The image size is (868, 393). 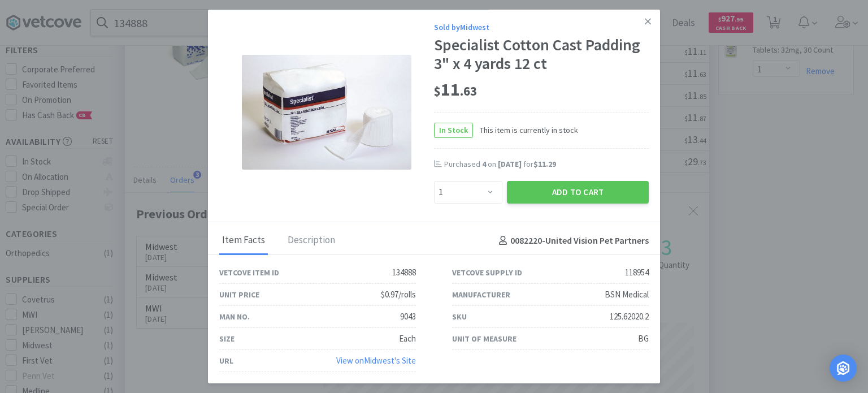 I want to click on h4: 0082220 - United Vision Pet Partners, so click(x=572, y=241).